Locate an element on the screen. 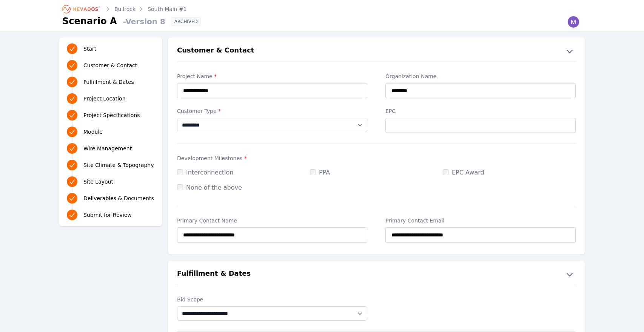  span: Deliverables & Documents is located at coordinates (118, 198).